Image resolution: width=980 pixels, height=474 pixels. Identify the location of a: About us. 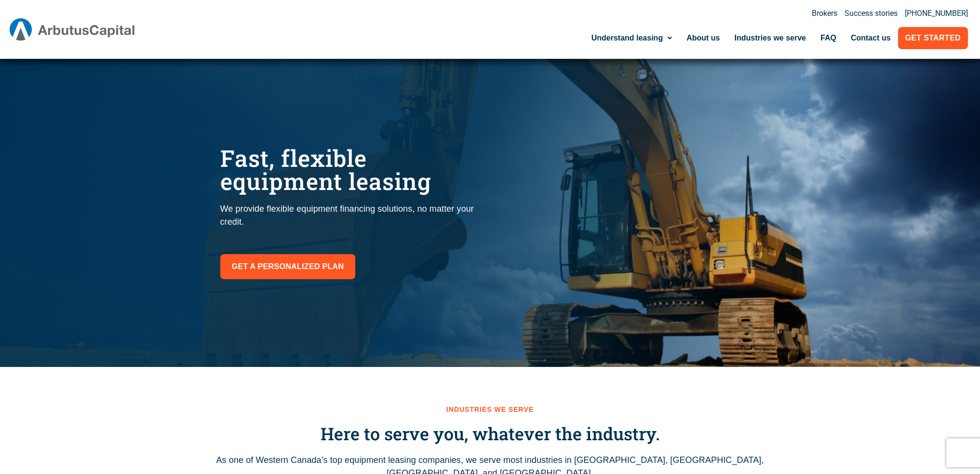
(703, 38).